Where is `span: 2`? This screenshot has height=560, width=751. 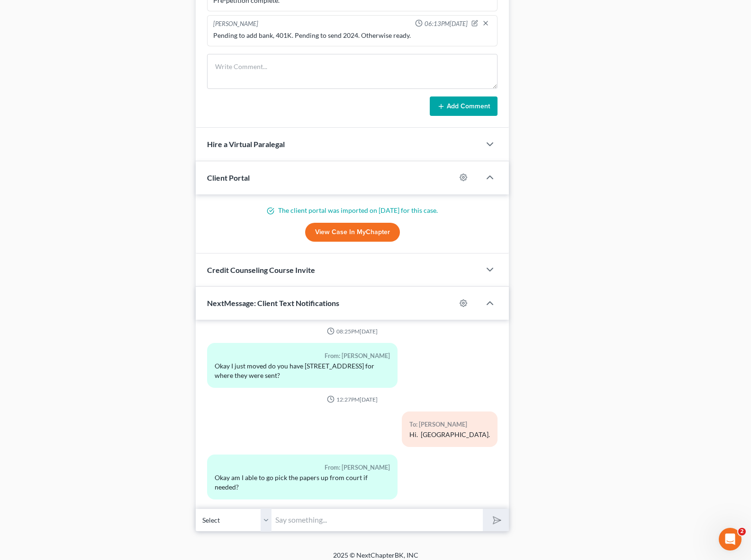
span: 2 is located at coordinates (741, 532).